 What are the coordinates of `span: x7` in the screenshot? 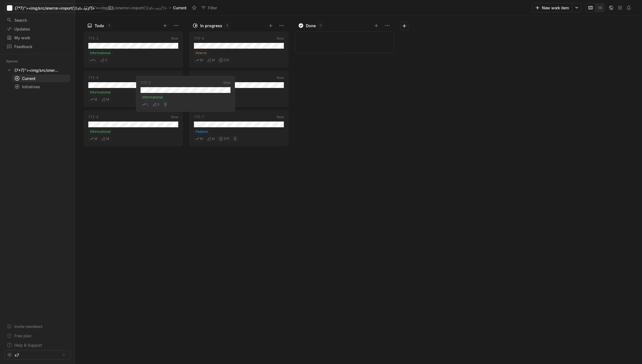 It's located at (17, 355).